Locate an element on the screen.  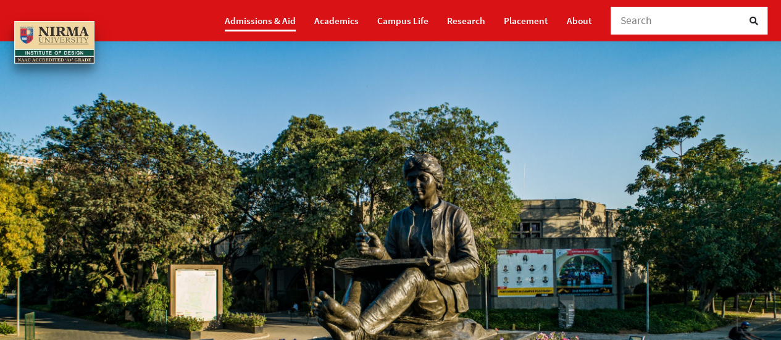
a: Placement is located at coordinates (526, 20).